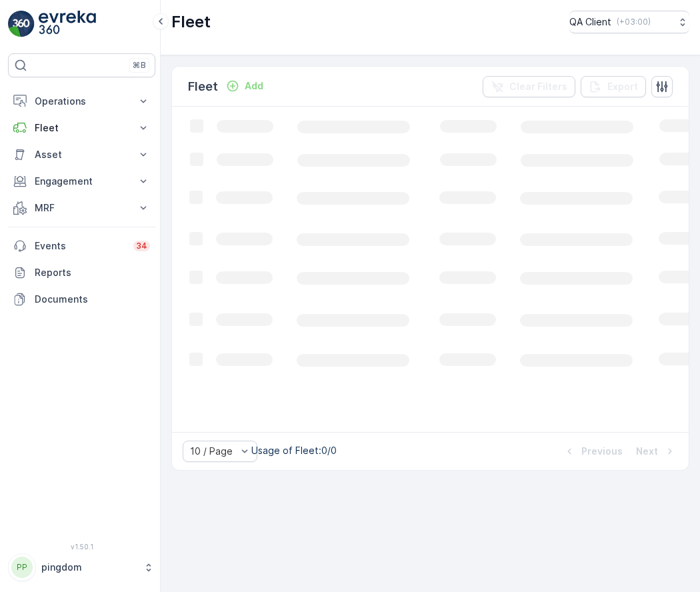 The image size is (700, 592). I want to click on p: Documents, so click(92, 299).